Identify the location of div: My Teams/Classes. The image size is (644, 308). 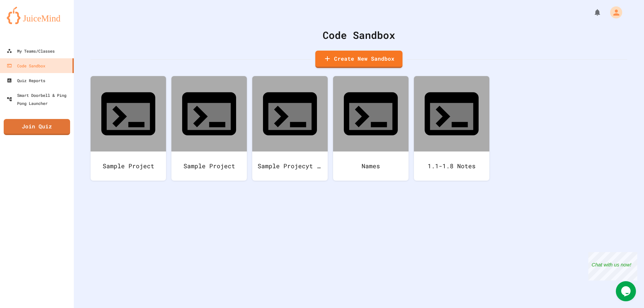
(30, 51).